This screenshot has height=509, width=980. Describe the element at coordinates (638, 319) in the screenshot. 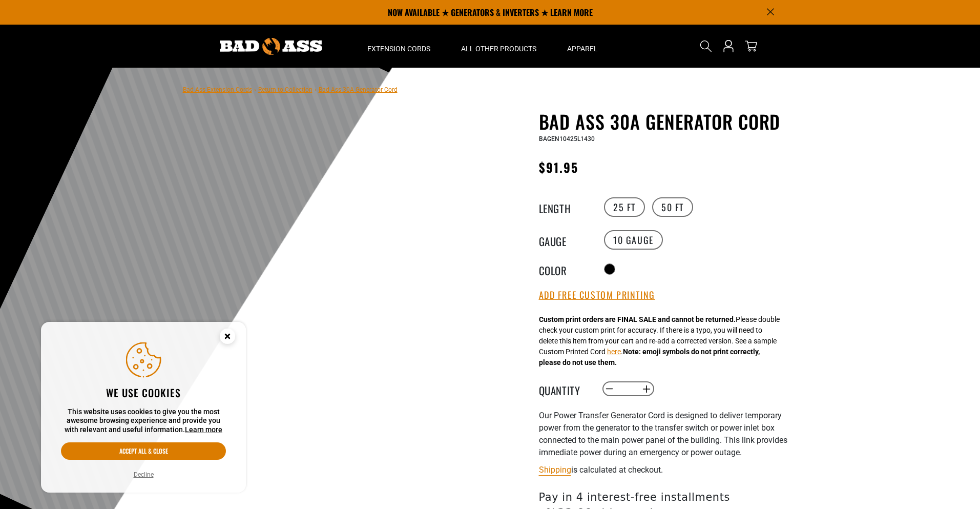

I see `strong: Custom print orders are FINAL SALE and cannot be returned.` at that location.